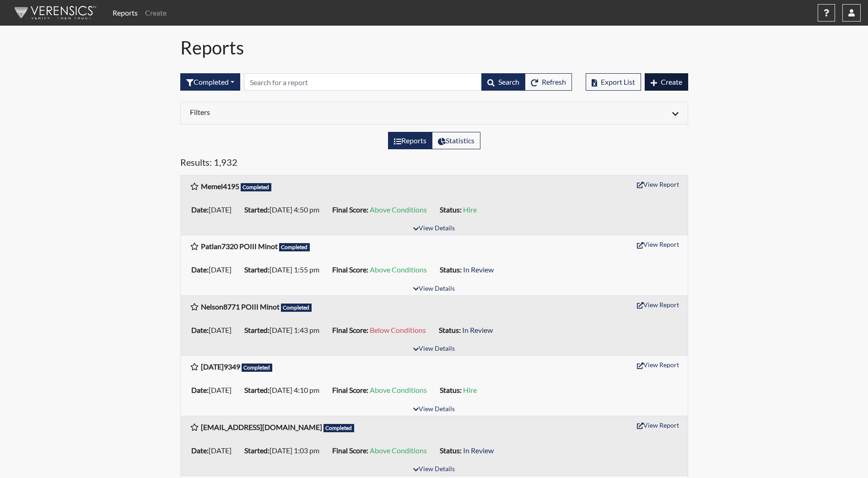 The width and height of the screenshot is (868, 478). Describe the element at coordinates (613, 82) in the screenshot. I see `button: Export List` at that location.